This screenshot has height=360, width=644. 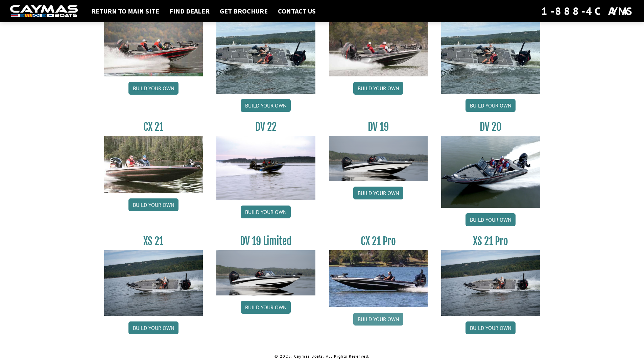 What do you see at coordinates (154, 127) in the screenshot?
I see `h3: CX 21` at bounding box center [154, 127].